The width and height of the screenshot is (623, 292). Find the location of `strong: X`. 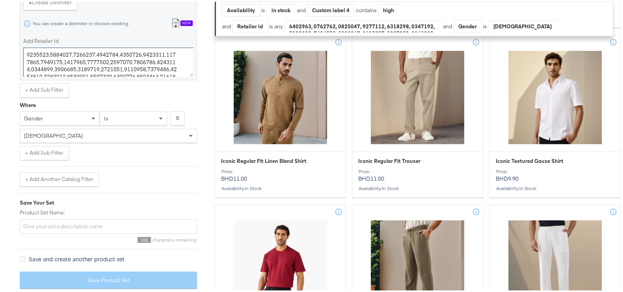

strong: X is located at coordinates (177, 117).